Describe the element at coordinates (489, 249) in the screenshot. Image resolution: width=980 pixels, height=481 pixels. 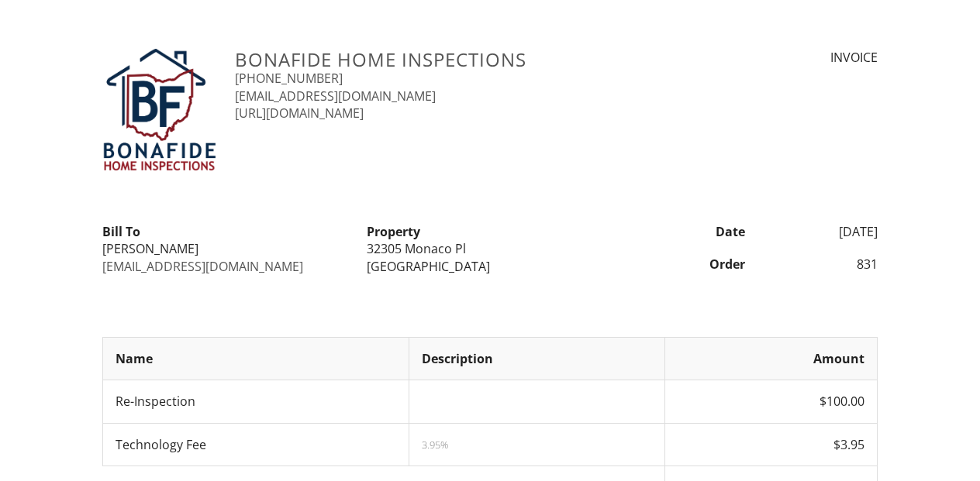
I see `div: 32305 Monaco Pl` at that location.